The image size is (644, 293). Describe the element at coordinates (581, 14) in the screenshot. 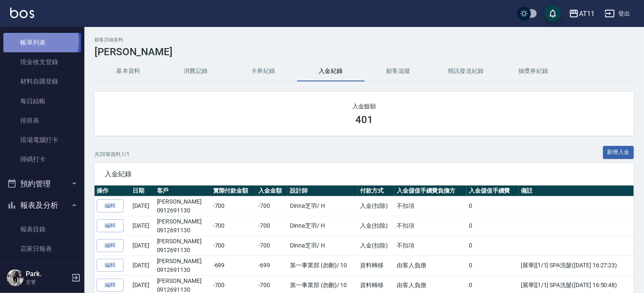

I see `button: AT11` at that location.